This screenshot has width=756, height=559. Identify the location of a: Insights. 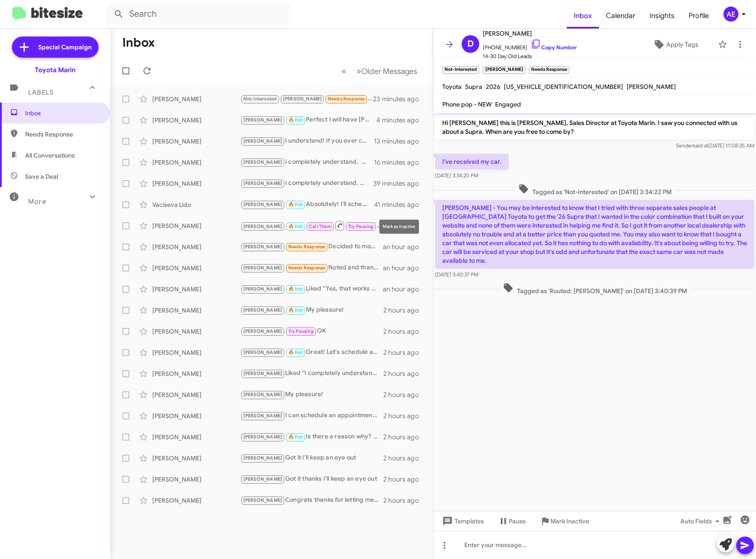
(662, 16).